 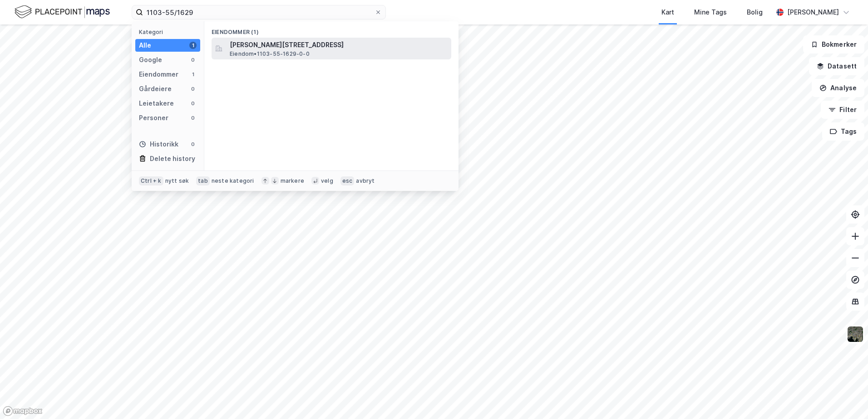 I want to click on div: Eiendommer, so click(x=158, y=75).